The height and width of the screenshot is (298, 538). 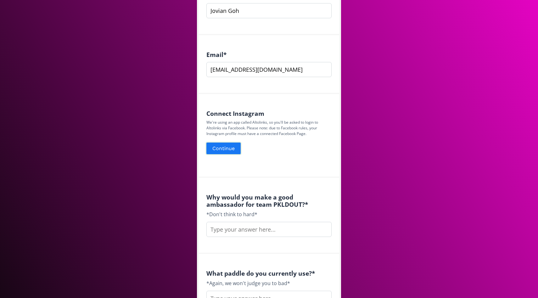 What do you see at coordinates (269, 113) in the screenshot?
I see `h4: Connect Instagram` at bounding box center [269, 113].